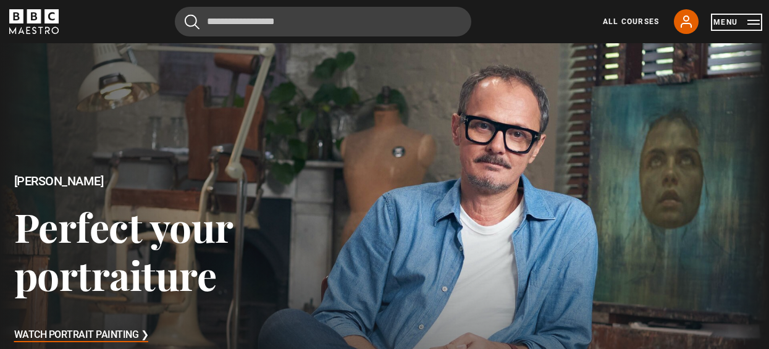 Image resolution: width=769 pixels, height=349 pixels. I want to click on button: Submit the search query, so click(192, 22).